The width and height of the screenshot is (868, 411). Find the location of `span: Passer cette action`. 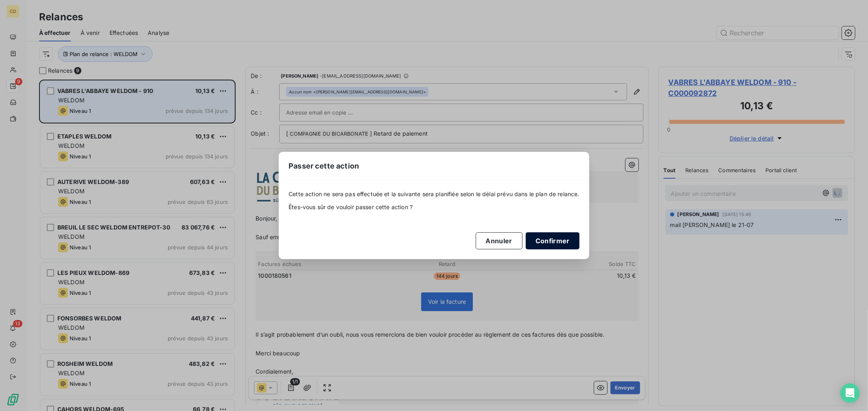

span: Passer cette action is located at coordinates (324, 166).